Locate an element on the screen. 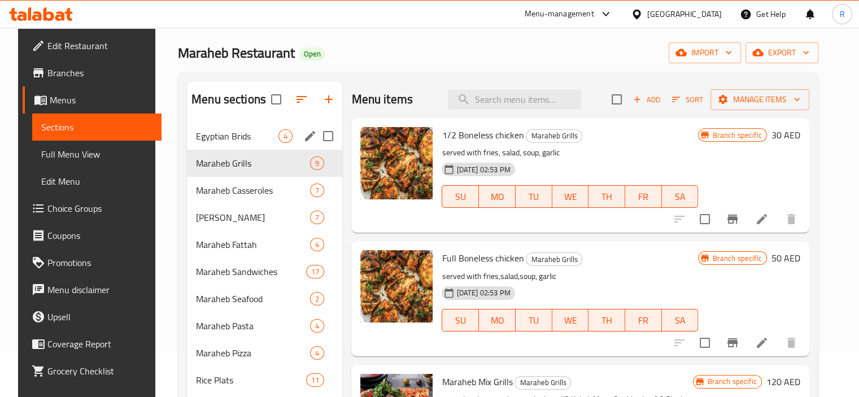  button: MO is located at coordinates (497, 196).